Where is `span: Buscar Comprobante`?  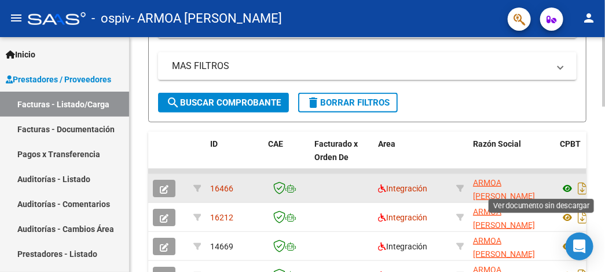
span: Buscar Comprobante is located at coordinates (224, 102).